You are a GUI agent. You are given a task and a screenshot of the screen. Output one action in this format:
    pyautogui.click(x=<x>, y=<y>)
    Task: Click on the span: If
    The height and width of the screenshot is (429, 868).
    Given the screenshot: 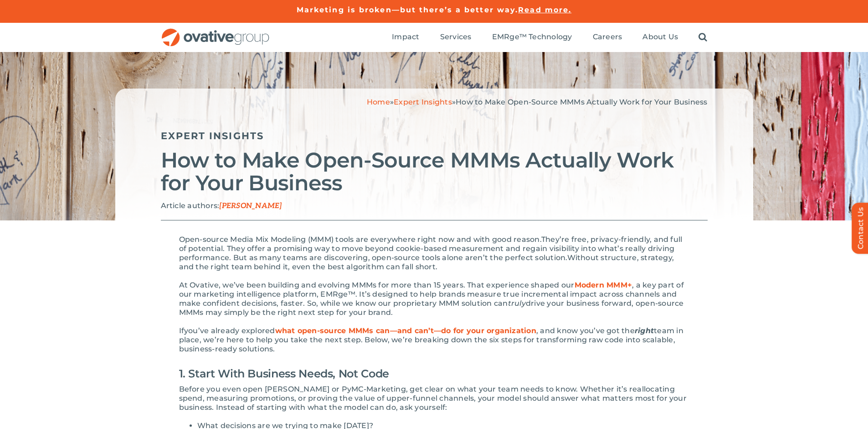 What is the action you would take?
    pyautogui.click(x=182, y=330)
    